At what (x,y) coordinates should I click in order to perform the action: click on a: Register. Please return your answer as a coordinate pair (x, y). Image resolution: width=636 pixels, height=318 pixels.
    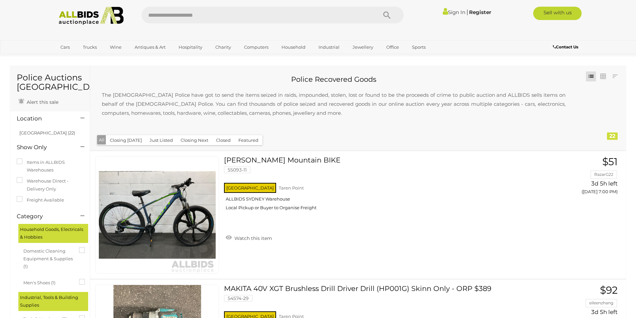
    Looking at the image, I should click on (480, 12).